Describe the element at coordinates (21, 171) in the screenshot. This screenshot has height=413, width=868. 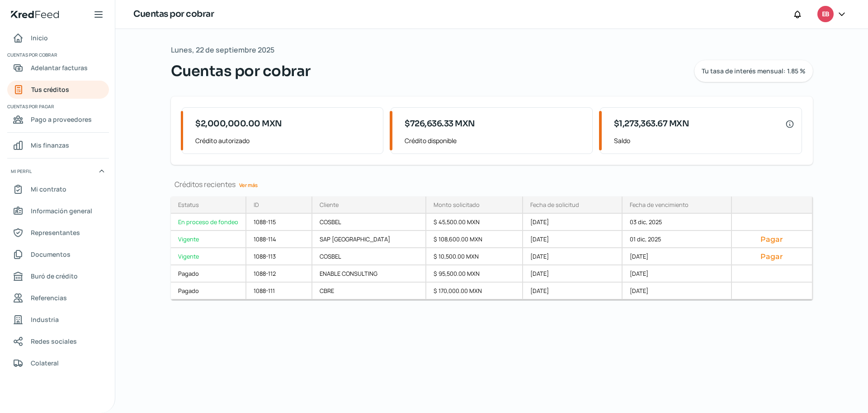
I see `span: Mi perfil` at that location.